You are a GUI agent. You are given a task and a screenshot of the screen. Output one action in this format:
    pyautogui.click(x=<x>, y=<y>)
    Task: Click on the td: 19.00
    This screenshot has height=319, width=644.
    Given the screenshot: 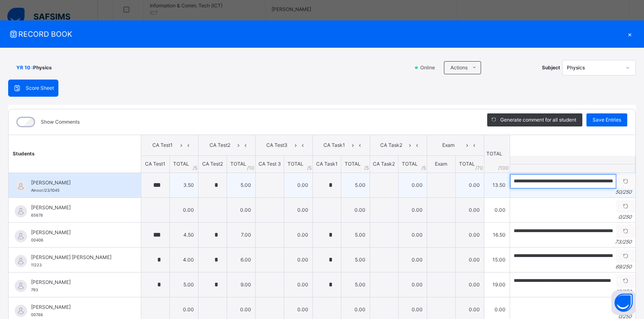 What is the action you would take?
    pyautogui.click(x=497, y=284)
    